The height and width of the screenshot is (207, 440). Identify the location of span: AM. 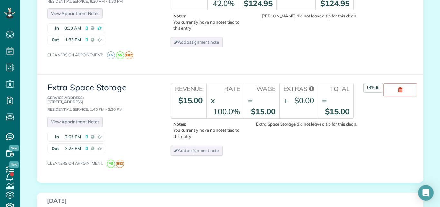
(111, 55).